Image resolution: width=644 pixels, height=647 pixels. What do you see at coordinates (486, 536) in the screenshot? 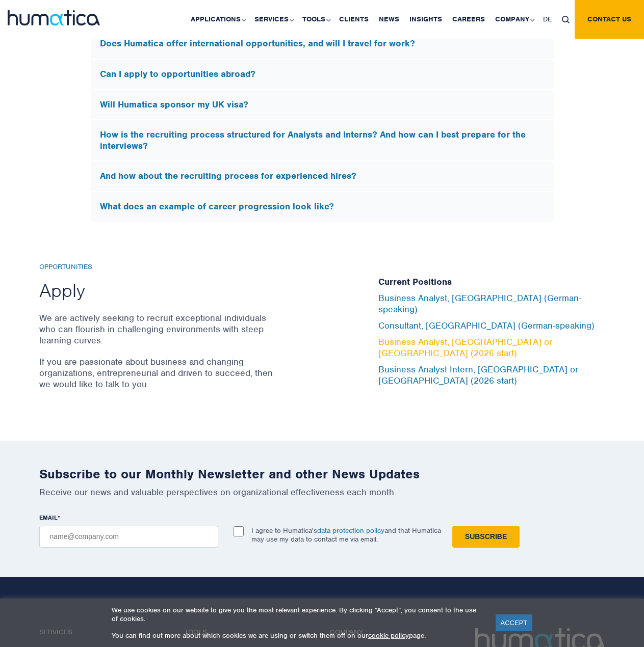
I see `input: Subscribe` at bounding box center [486, 536].